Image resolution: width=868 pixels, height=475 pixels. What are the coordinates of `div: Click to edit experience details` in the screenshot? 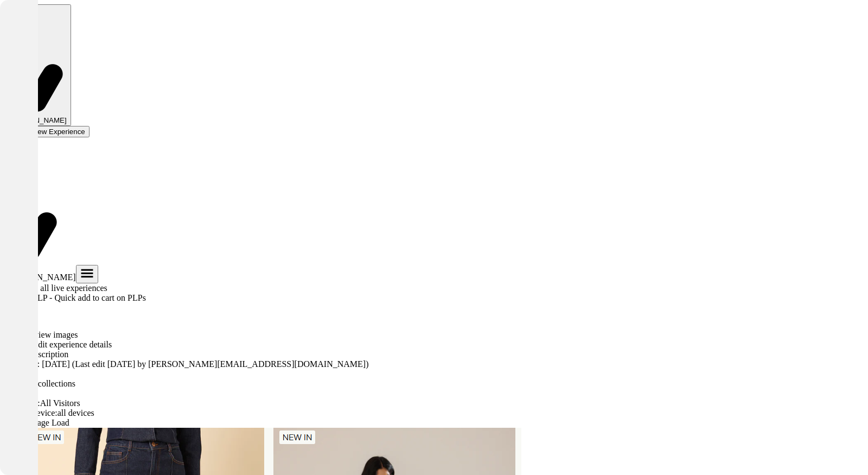 It's located at (434, 344).